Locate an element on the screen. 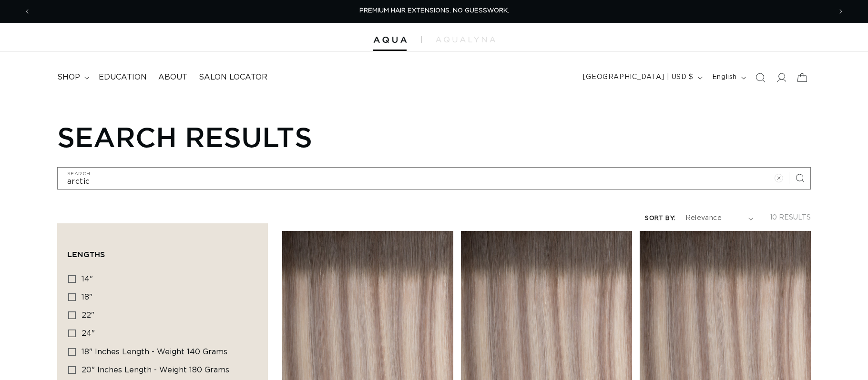  a: Education is located at coordinates (122, 77).